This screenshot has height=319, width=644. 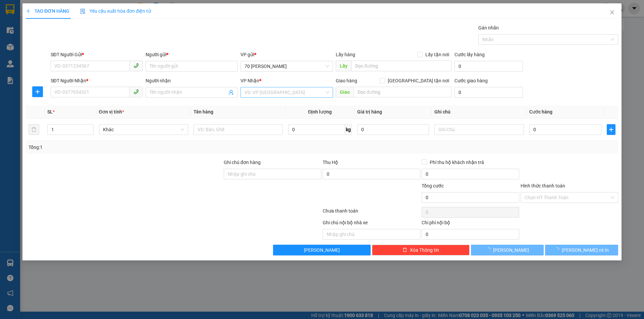 I want to click on input: VD: Bàn, Ghế, so click(x=238, y=130).